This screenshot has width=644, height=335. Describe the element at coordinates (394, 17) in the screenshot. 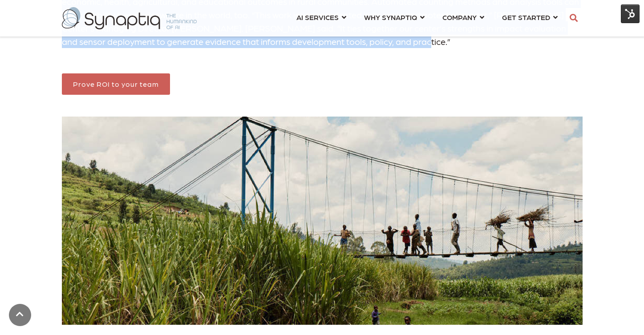

I see `a: WHY SYNAPTIQ` at that location.